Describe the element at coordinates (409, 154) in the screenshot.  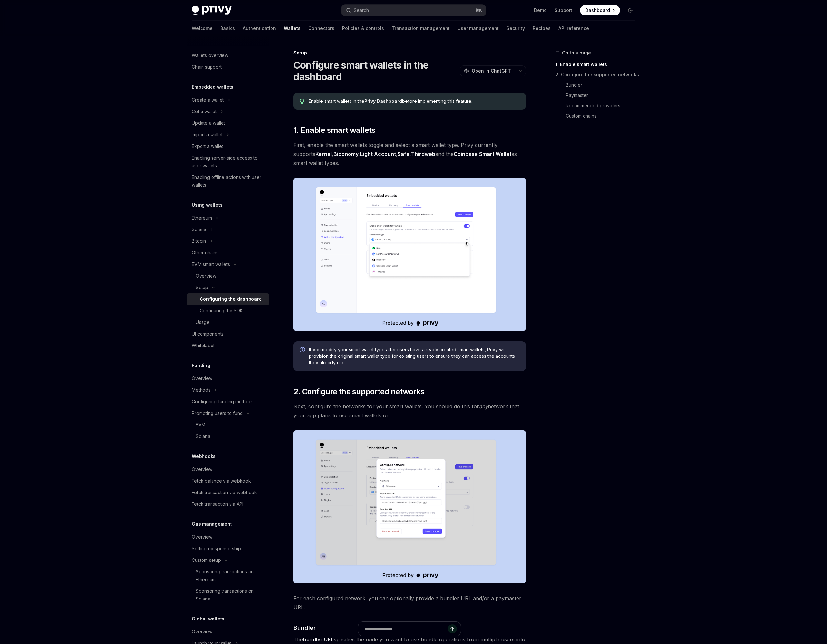
I see `span: First, enable the smart wallets toggle and select a smart wallet type. Privy currently supports ,...` at that location.